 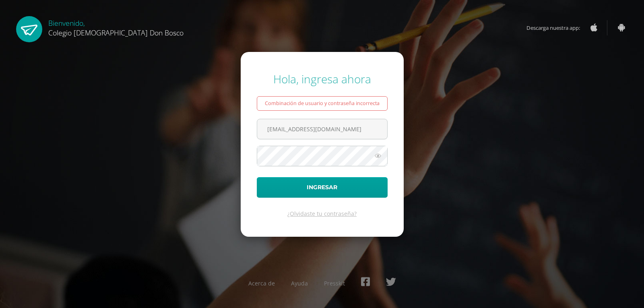 What do you see at coordinates (299, 283) in the screenshot?
I see `a: Ayuda` at bounding box center [299, 283].